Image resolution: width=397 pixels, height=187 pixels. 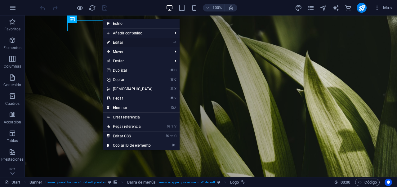 What do you see at coordinates (187, 182) in the screenshot?
I see `span: . menu-wrapper .preset-menu-v2-default` at bounding box center [187, 182].